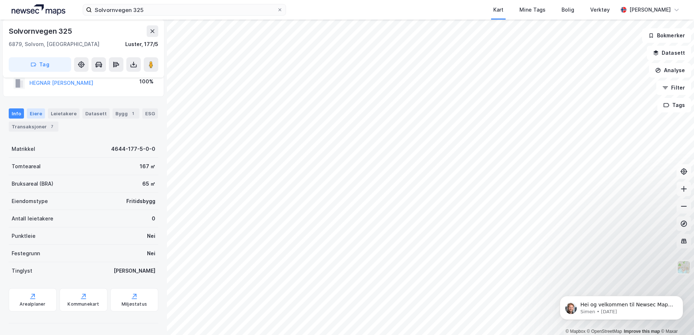  I want to click on div: Bolig, so click(567, 10).